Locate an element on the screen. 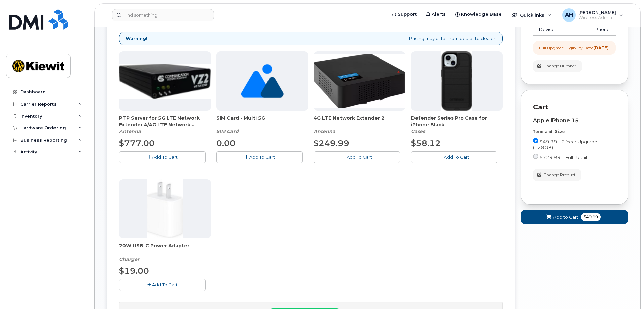 The width and height of the screenshot is (644, 309). button: Change Product is located at coordinates (557, 175).